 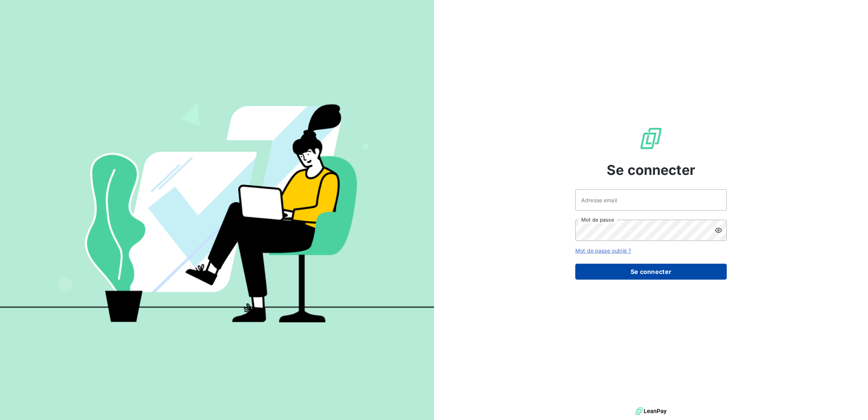 What do you see at coordinates (651, 138) in the screenshot?
I see `img: Logo LeanPay` at bounding box center [651, 138].